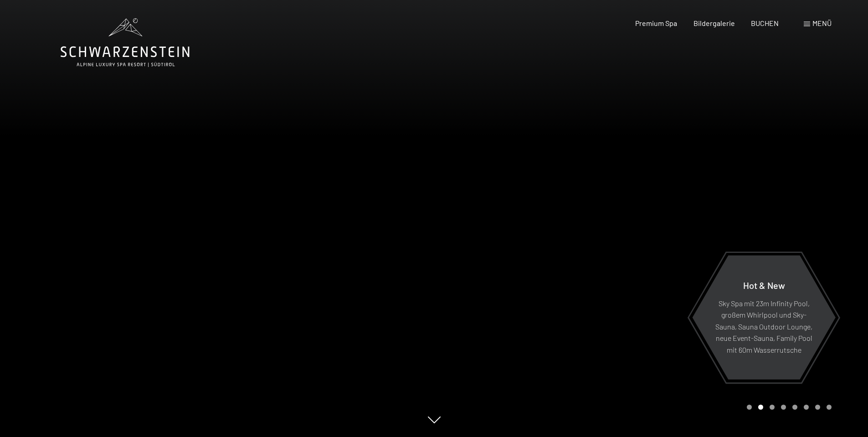 The image size is (868, 437). What do you see at coordinates (784, 407) in the screenshot?
I see `div: Carousel Page 4` at bounding box center [784, 407].